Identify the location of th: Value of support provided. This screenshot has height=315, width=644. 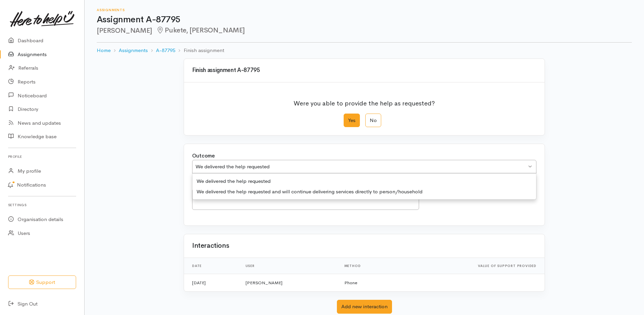
(470, 266).